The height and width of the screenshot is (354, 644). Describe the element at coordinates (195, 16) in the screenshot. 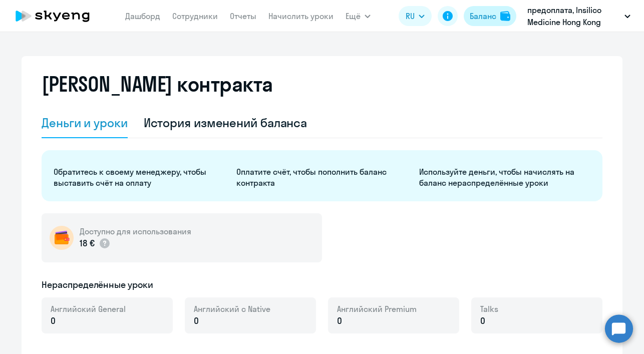

I see `a: Сотрудники` at that location.